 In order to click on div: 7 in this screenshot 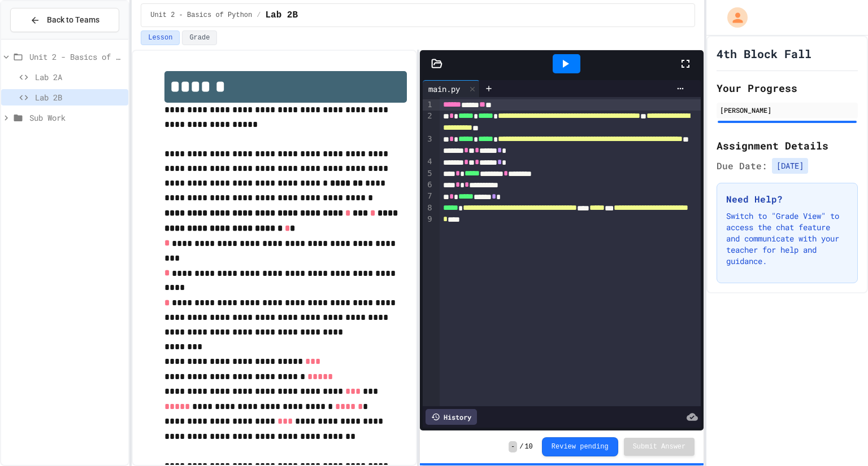, I will do `click(428, 196)`.